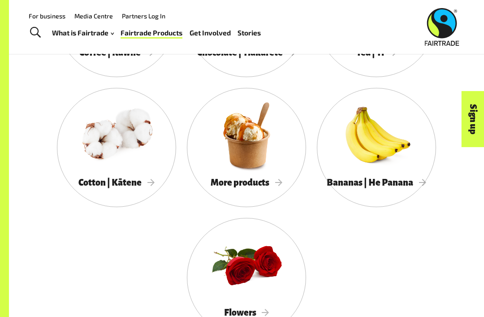 Image resolution: width=484 pixels, height=317 pixels. I want to click on span: Cotton | Kātene, so click(116, 182).